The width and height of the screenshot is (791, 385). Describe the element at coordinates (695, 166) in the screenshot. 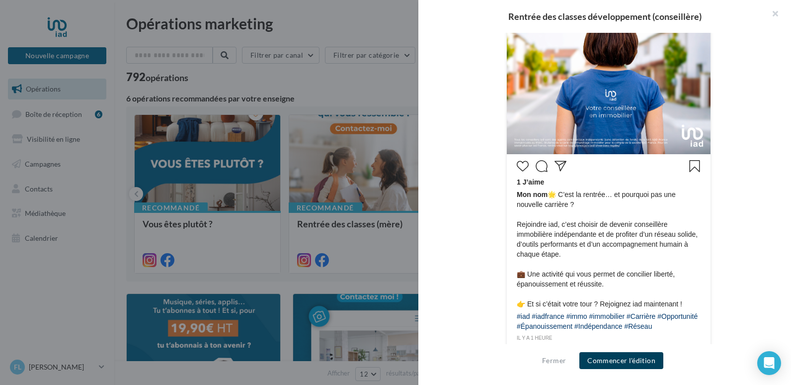

I see `svg: Enregistrer` at that location.